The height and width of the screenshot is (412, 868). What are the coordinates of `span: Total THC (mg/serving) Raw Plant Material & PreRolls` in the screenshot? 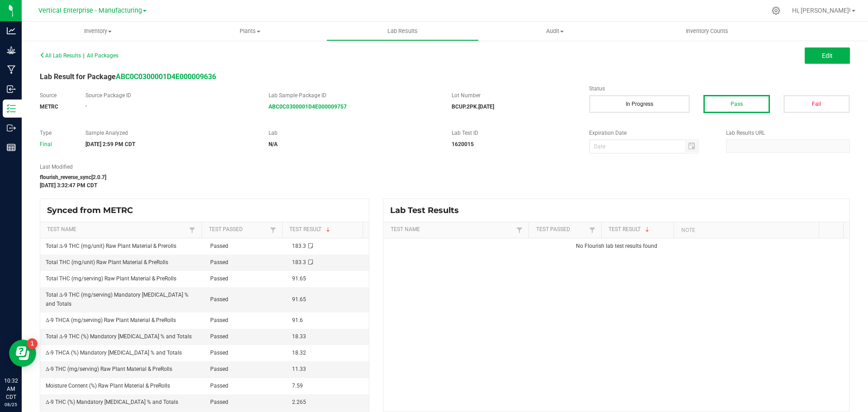 It's located at (111, 279).